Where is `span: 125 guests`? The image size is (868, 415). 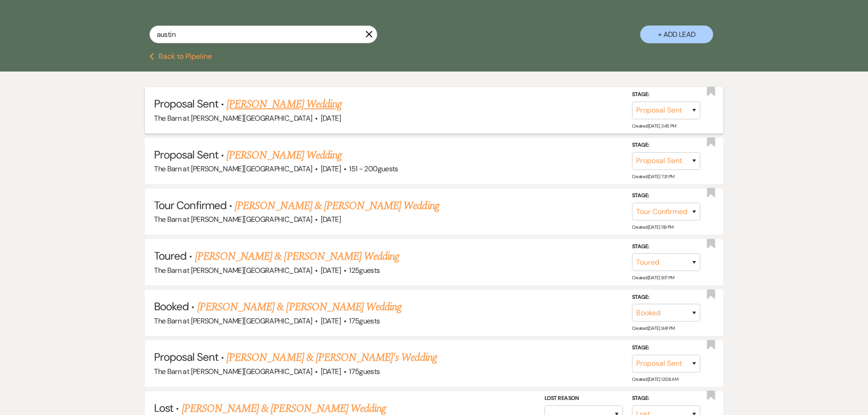 span: 125 guests is located at coordinates (364, 270).